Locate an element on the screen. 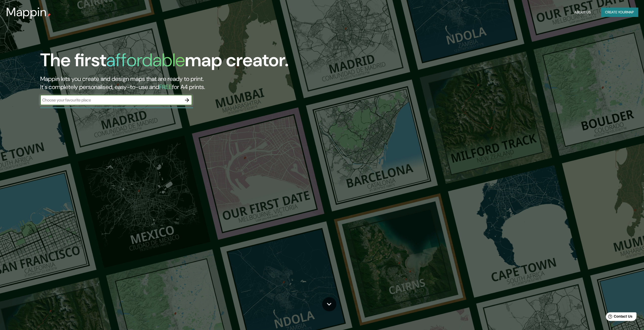  span: Contact Us is located at coordinates (24, 6).